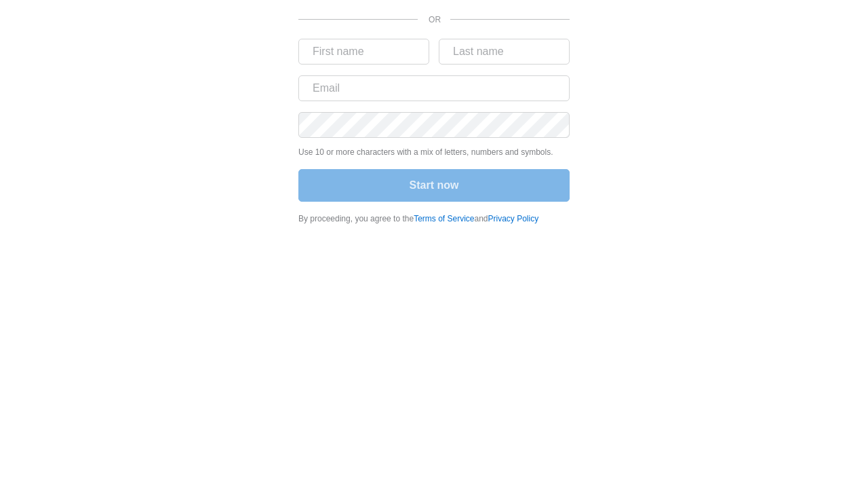  What do you see at coordinates (444, 219) in the screenshot?
I see `a: Terms of Service` at bounding box center [444, 219].